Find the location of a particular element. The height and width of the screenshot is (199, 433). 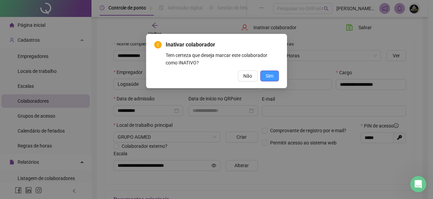

span: Não is located at coordinates (247, 76).